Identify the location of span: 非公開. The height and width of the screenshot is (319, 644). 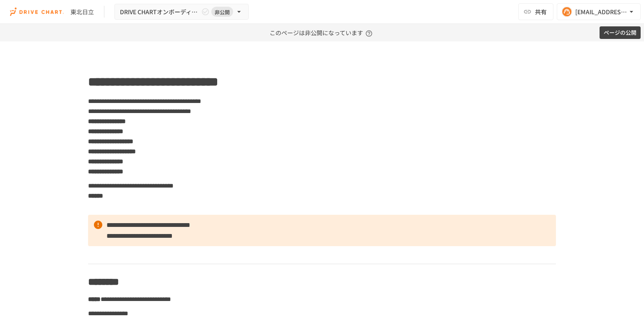
(222, 12).